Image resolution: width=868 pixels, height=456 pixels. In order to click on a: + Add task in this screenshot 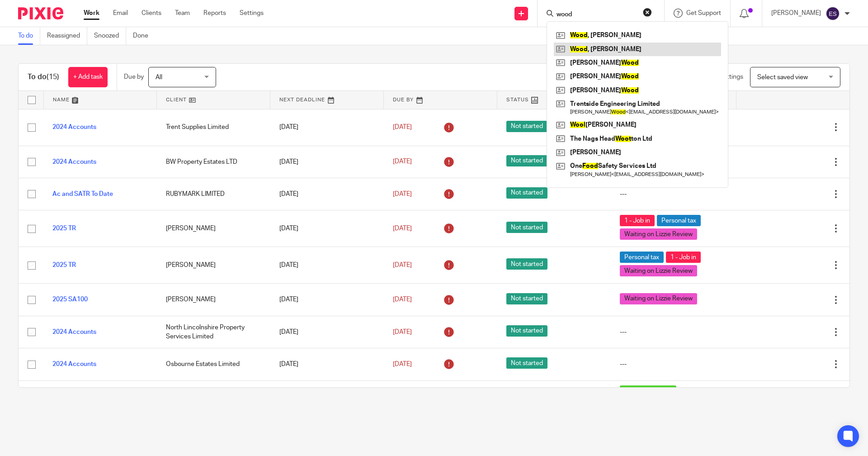, I will do `click(87, 77)`.